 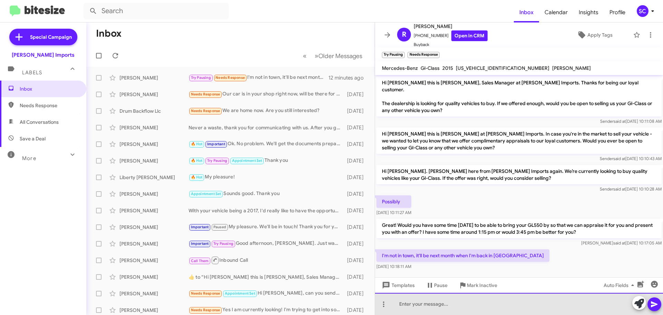 I want to click on button: Auto Fields, so click(x=620, y=285).